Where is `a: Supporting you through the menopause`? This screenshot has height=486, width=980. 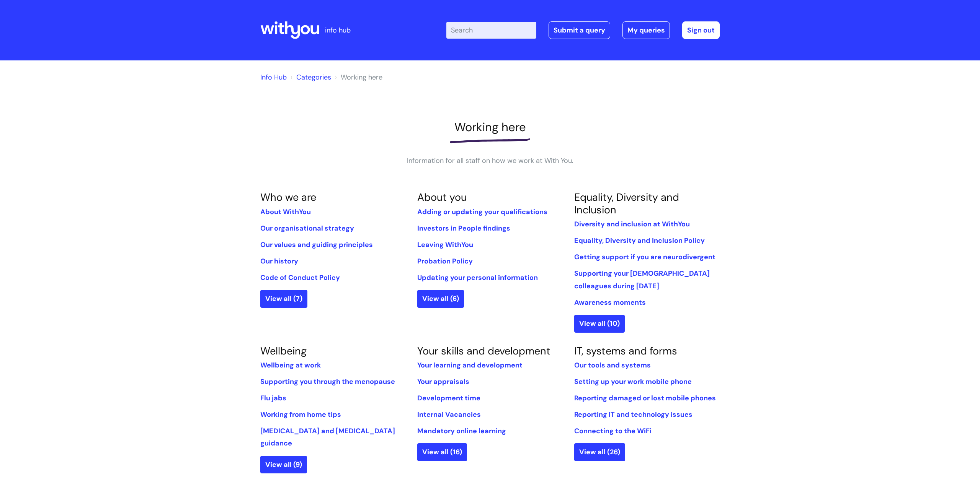 a: Supporting you through the menopause is located at coordinates (328, 382).